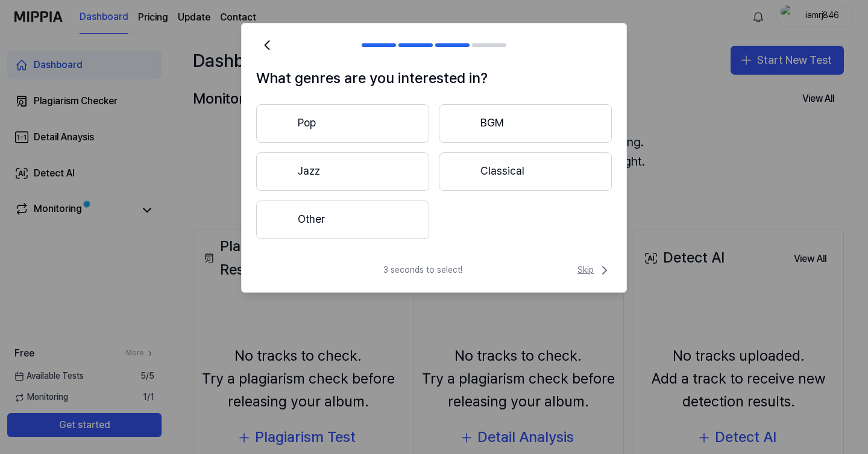 This screenshot has height=454, width=868. I want to click on span: Skip, so click(594, 270).